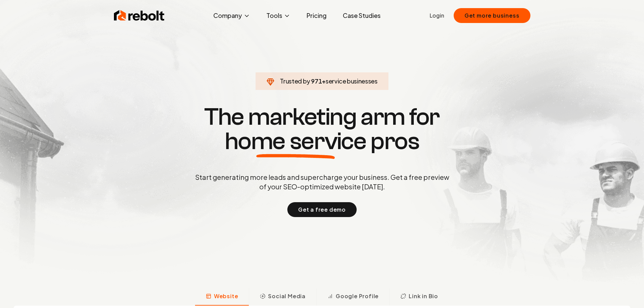 The width and height of the screenshot is (644, 308). Describe the element at coordinates (322, 129) in the screenshot. I see `h1: The marketing arm for pros` at that location.